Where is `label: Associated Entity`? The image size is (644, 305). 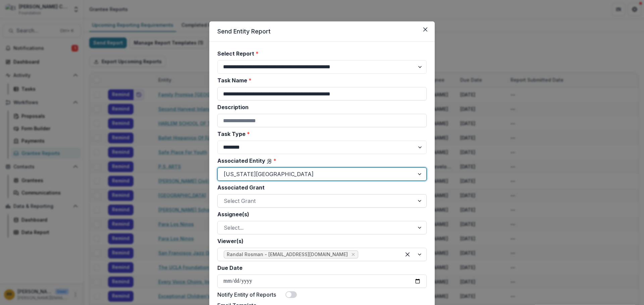 label: Associated Entity is located at coordinates (320, 161).